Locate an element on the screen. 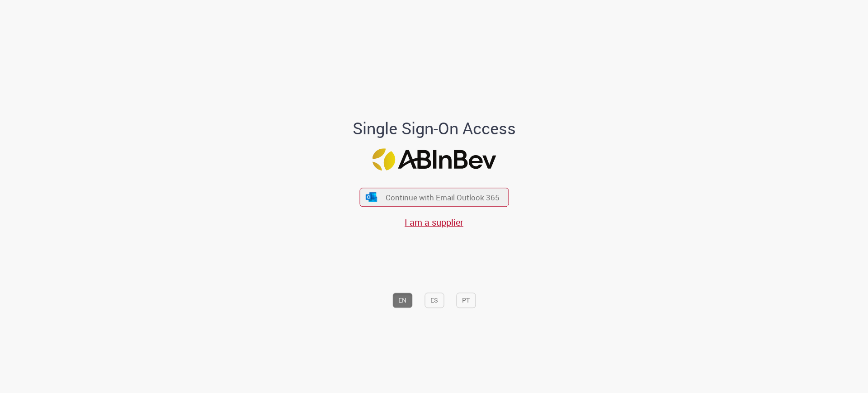 The width and height of the screenshot is (868, 393). span: I am a supplier is located at coordinates (434, 222).